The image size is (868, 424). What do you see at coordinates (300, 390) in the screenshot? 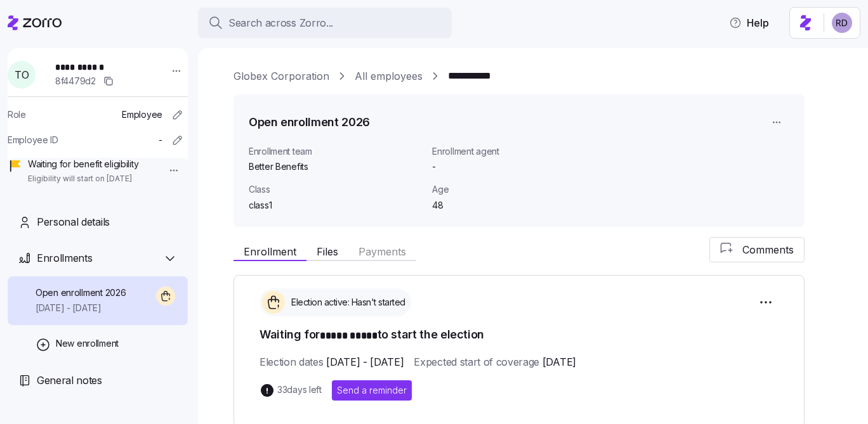
I see `span: 33 days left` at bounding box center [300, 390].